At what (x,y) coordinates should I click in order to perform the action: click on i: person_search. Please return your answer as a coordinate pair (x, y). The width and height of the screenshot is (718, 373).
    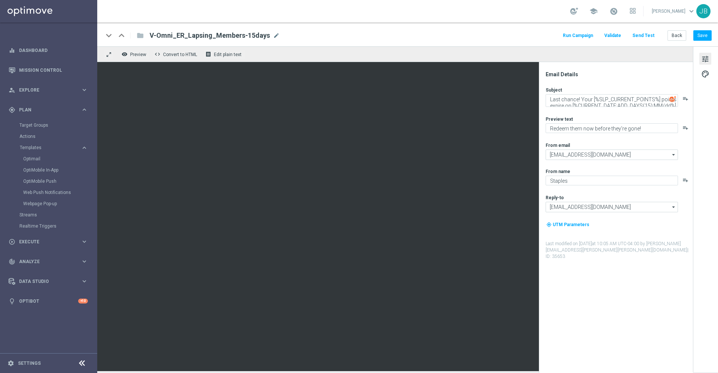
    Looking at the image, I should click on (12, 90).